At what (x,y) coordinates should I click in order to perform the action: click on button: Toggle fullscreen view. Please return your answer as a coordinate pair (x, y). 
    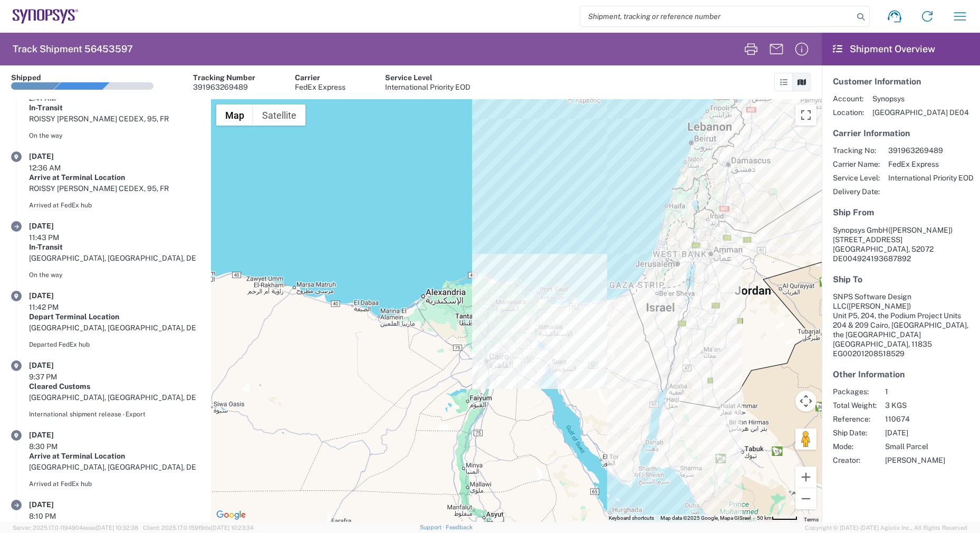
    Looking at the image, I should click on (806, 115).